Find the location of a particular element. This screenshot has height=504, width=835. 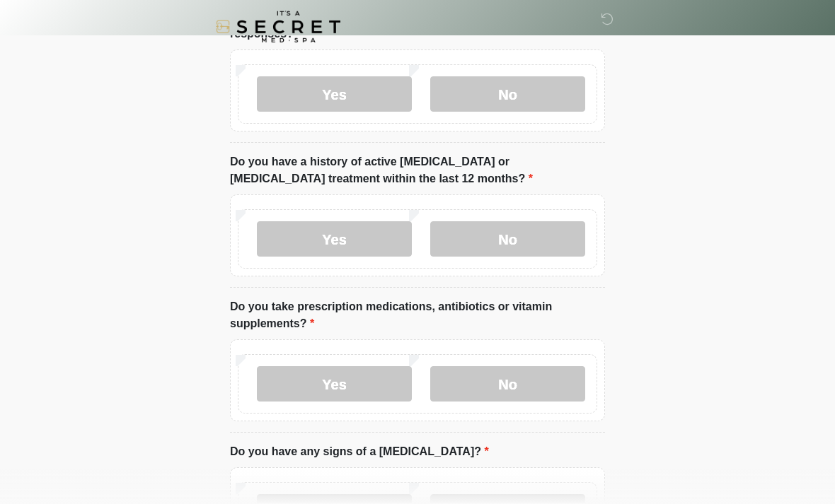

label: Do you take prescription medications, antibiotics or vitamin supplements? is located at coordinates (417, 316).